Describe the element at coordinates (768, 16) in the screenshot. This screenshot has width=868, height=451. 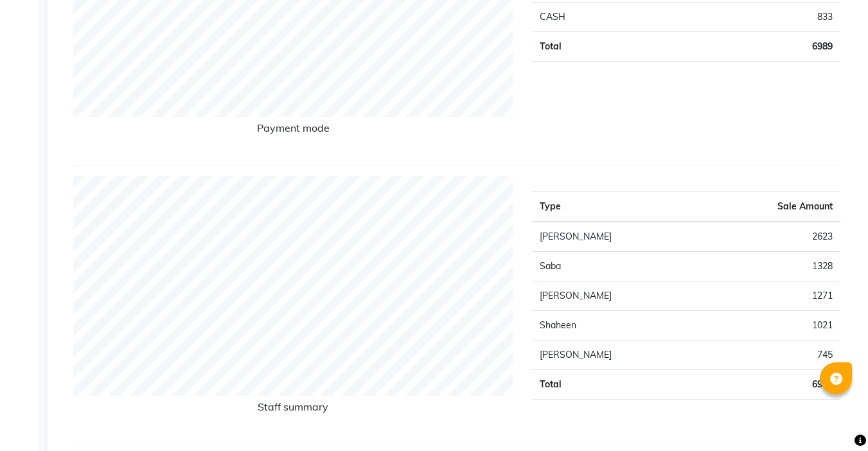
I see `td: 833` at that location.